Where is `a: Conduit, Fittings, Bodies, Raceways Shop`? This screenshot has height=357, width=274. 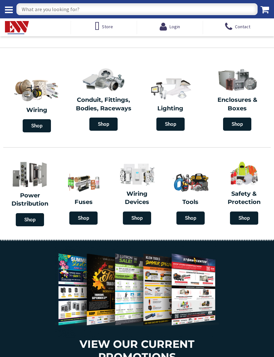 a: Conduit, Fittings, Bodies, Raceways Shop is located at coordinates (104, 100).